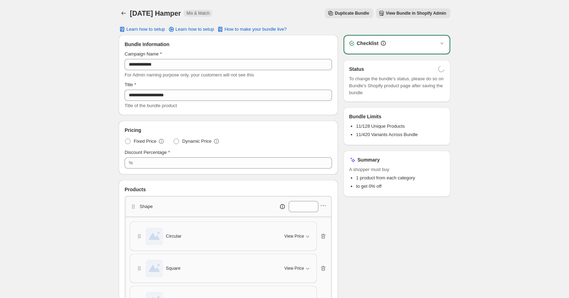  Describe the element at coordinates (349, 13) in the screenshot. I see `button: Duplicate Bundle` at that location.